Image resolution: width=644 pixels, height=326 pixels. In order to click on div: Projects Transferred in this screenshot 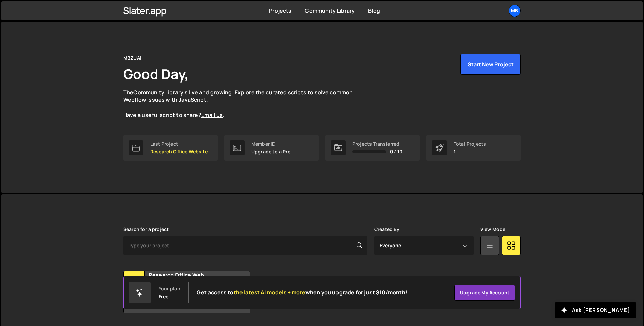, I will do `click(377, 144)`.